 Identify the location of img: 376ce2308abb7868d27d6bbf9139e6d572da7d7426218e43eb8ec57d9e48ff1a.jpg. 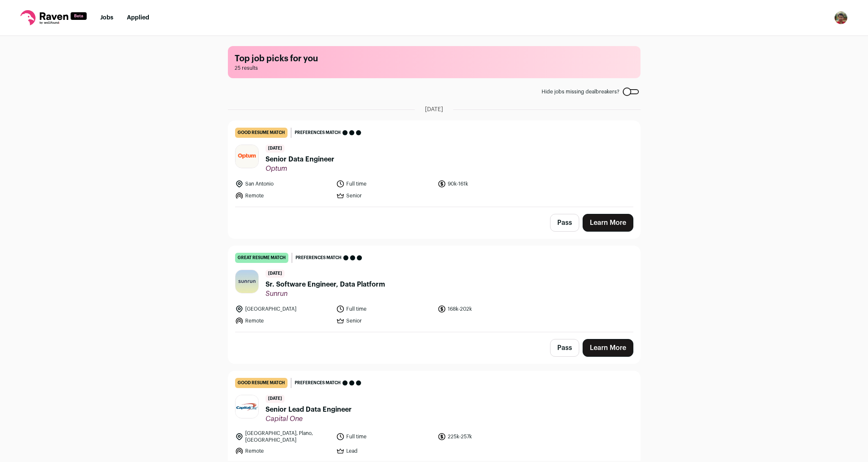
(247, 156).